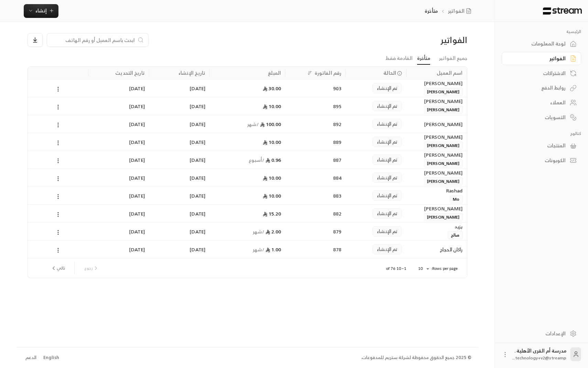 This screenshot has width=588, height=368. What do you see at coordinates (316, 231) in the screenshot?
I see `div: 879` at bounding box center [316, 231].